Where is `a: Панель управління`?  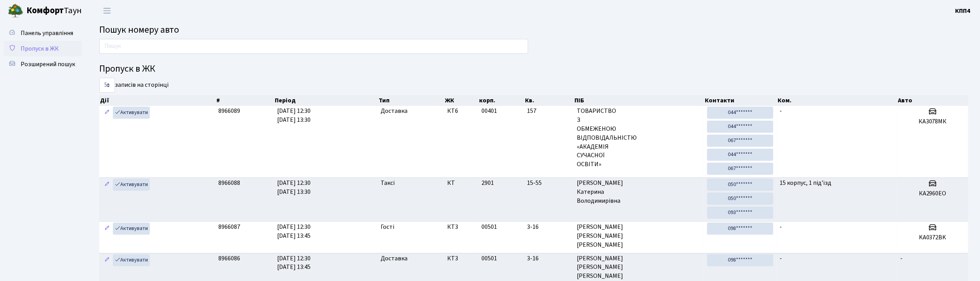
a: Панель управління is located at coordinates (43, 33).